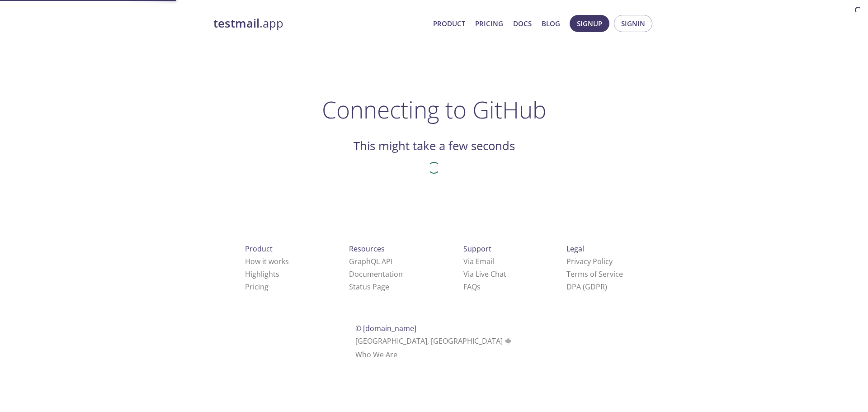  I want to click on a: Documentation, so click(376, 274).